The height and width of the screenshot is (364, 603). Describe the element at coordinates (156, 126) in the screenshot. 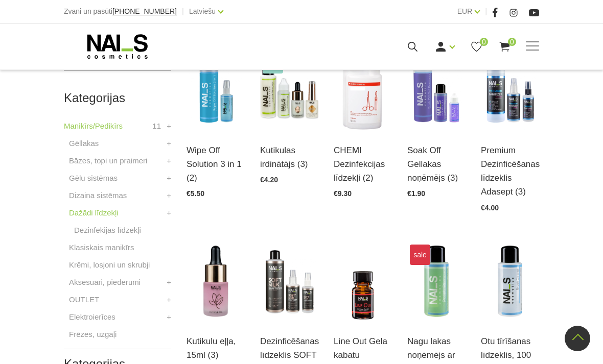

I see `span: 11` at that location.